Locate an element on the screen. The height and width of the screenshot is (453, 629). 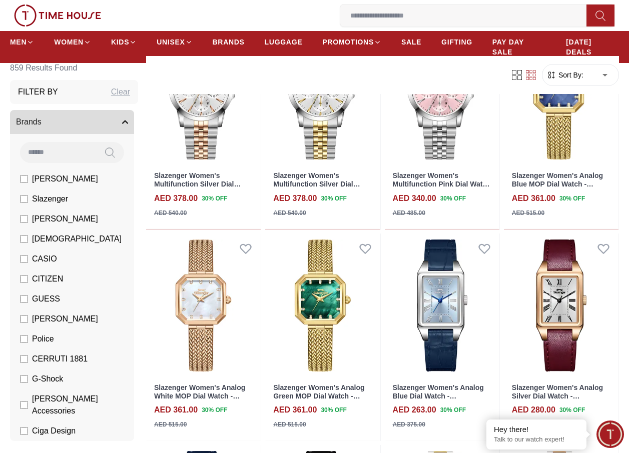
h6: 859 Results Found is located at coordinates (74, 68).